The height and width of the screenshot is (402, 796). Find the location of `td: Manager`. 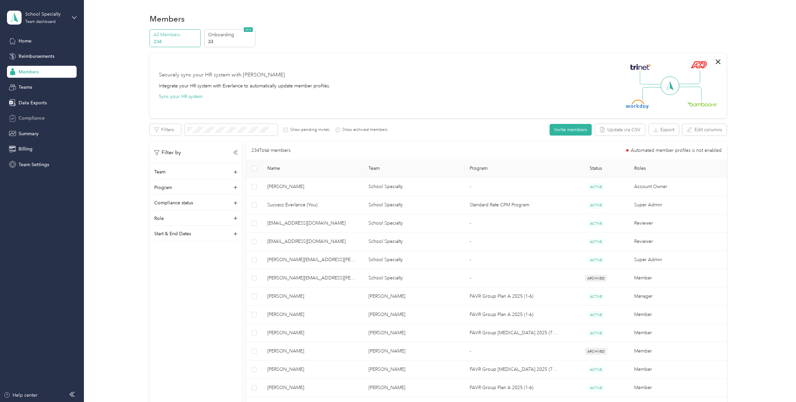

td: Manager is located at coordinates (680, 296).